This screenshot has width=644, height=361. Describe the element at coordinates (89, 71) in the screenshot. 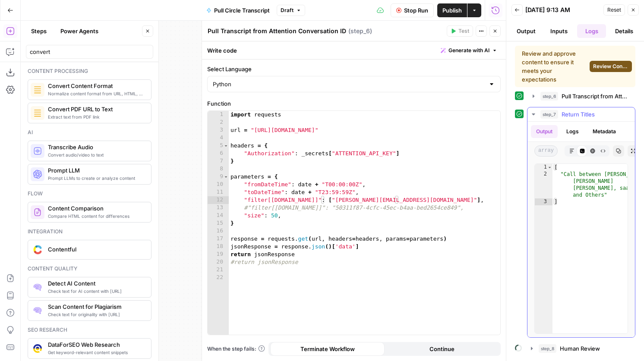

I see `div: Content processing` at that location.